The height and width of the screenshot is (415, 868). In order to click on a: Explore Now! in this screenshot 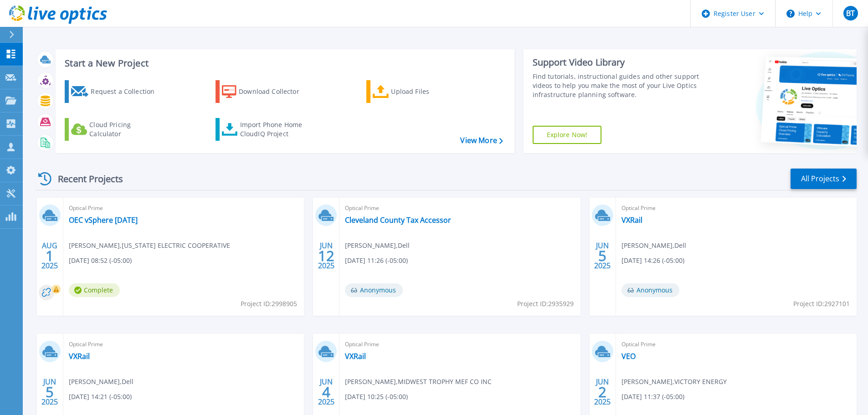, I will do `click(567, 135)`.